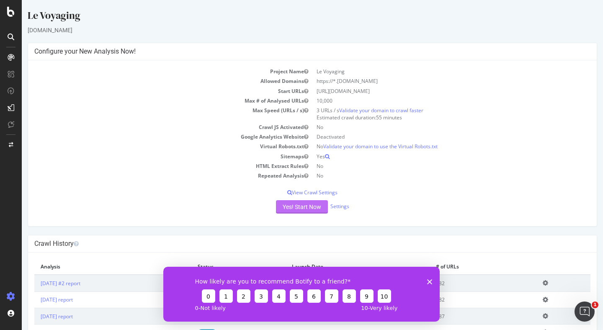 This screenshot has height=330, width=603. I want to click on span: 1, so click(595, 305).